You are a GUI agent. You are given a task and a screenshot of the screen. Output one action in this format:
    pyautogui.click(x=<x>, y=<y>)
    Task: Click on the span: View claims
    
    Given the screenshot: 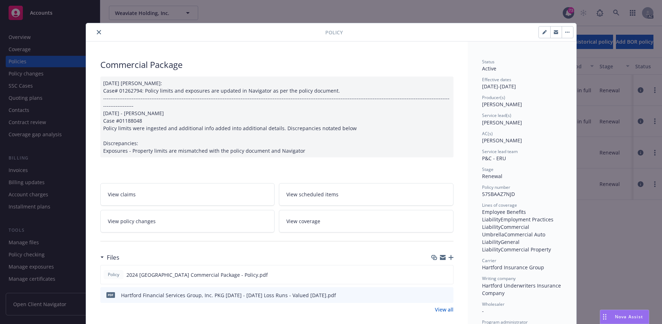 What is the action you would take?
    pyautogui.click(x=122, y=194)
    